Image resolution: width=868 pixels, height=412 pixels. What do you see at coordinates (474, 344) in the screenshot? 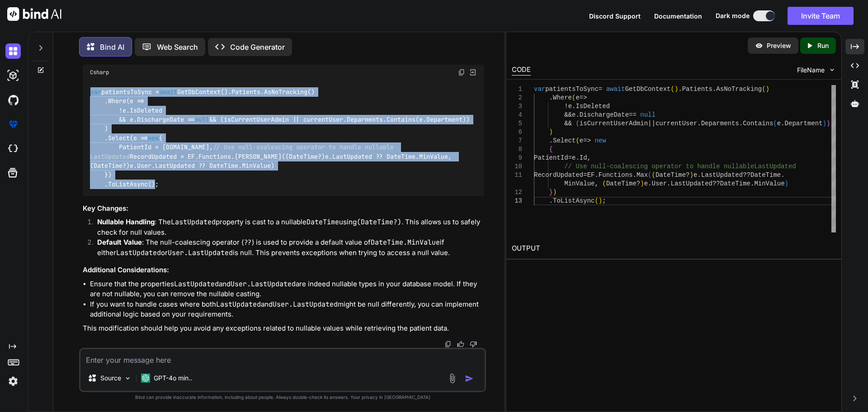
I see `img: dislike` at bounding box center [474, 344].